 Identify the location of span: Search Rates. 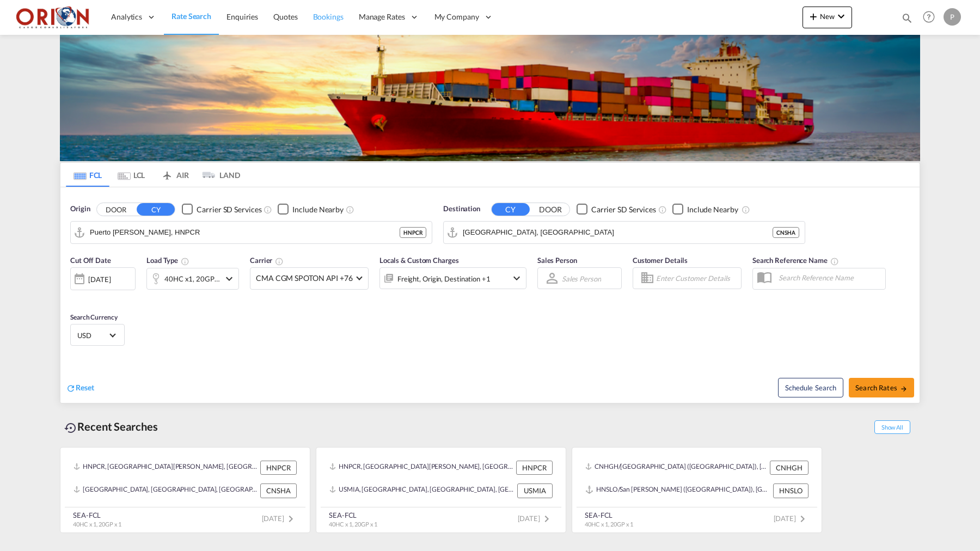
(882, 388).